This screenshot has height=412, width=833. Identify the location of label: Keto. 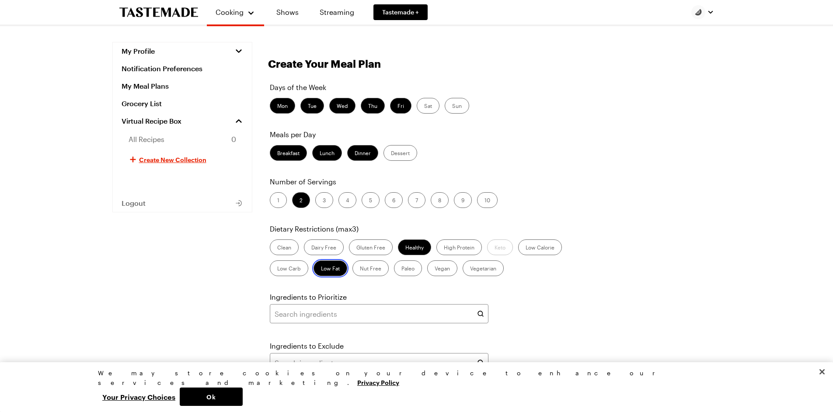
(500, 247).